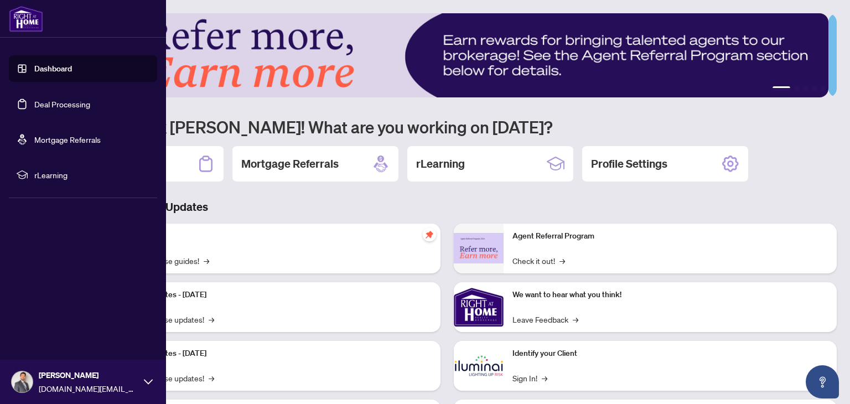 This screenshot has width=850, height=404. I want to click on h3: Brokerage & Industry Updates, so click(447, 207).